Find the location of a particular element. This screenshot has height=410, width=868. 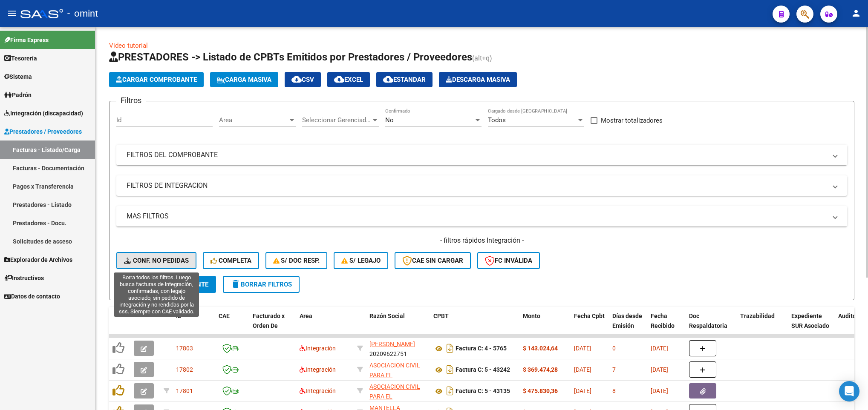

span: Expediente SUR Asociado is located at coordinates (810, 321).